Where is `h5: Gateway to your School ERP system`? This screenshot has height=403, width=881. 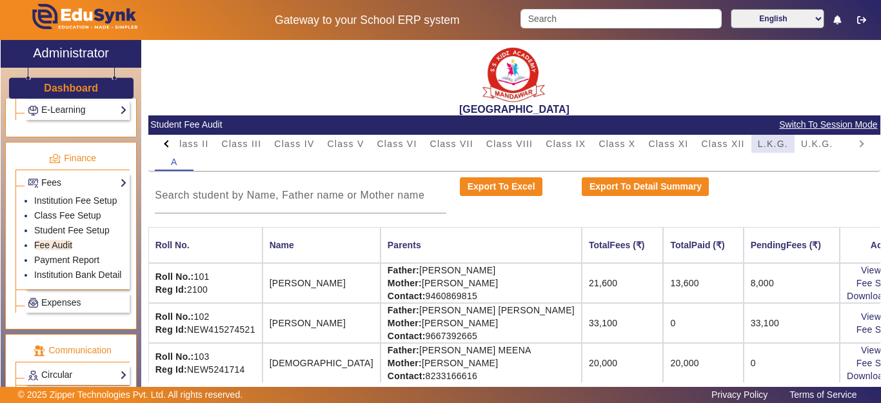 h5: Gateway to your School ERP system is located at coordinates (367, 20).